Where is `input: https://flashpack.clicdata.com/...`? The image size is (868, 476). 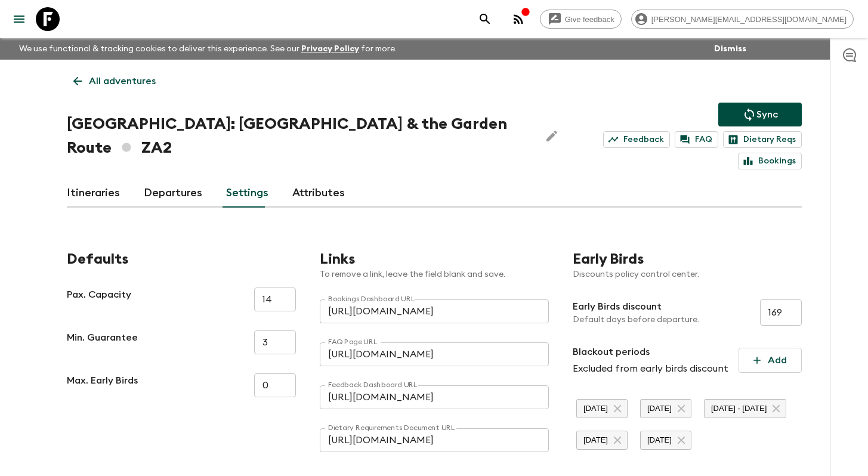
input: https://flashpack.clicdata.com/... is located at coordinates (434, 312).